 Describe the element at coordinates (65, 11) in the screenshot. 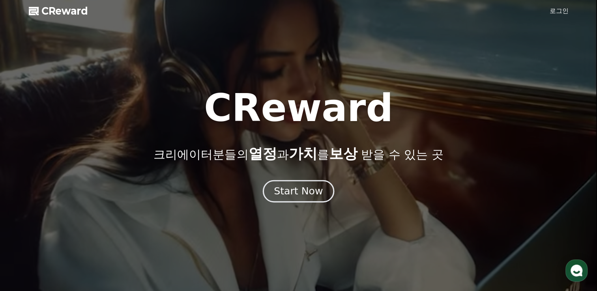

I see `span: CReward` at that location.